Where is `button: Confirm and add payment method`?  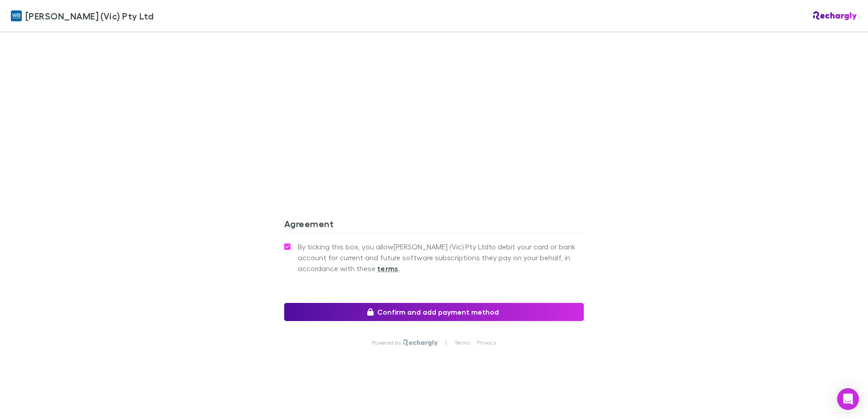 button: Confirm and add payment method is located at coordinates (434, 312).